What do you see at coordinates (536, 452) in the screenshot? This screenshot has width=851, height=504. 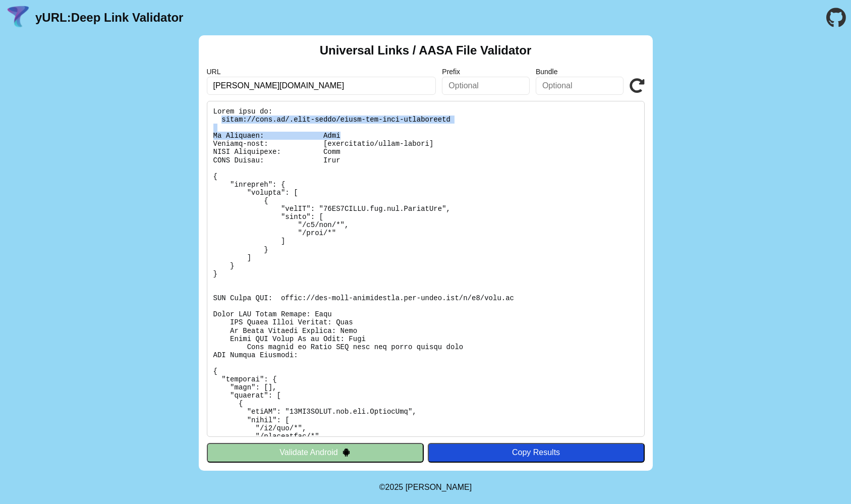 I see `button: Copy Results` at bounding box center [536, 452].